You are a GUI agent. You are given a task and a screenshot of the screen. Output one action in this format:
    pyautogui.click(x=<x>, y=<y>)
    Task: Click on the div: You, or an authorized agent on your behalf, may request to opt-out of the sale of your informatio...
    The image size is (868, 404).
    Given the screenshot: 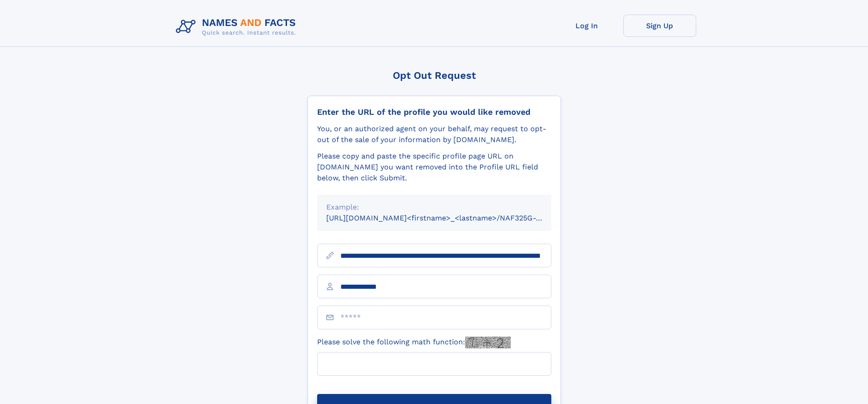 What is the action you would take?
    pyautogui.click(x=434, y=134)
    